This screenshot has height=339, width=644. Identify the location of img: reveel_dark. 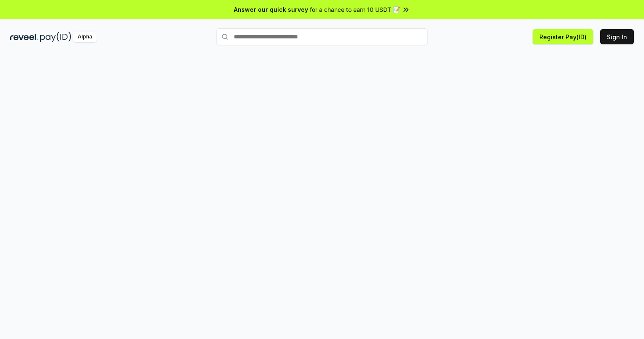
(24, 37).